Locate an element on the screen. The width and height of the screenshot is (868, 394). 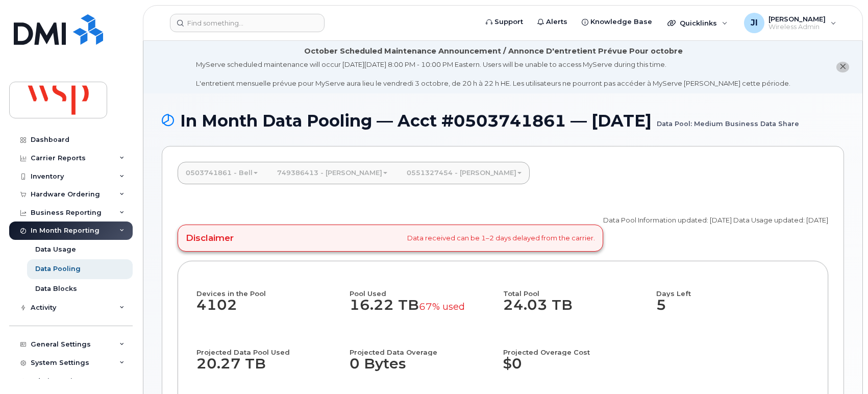
h4: Projected Overage Cost is located at coordinates (580, 347).